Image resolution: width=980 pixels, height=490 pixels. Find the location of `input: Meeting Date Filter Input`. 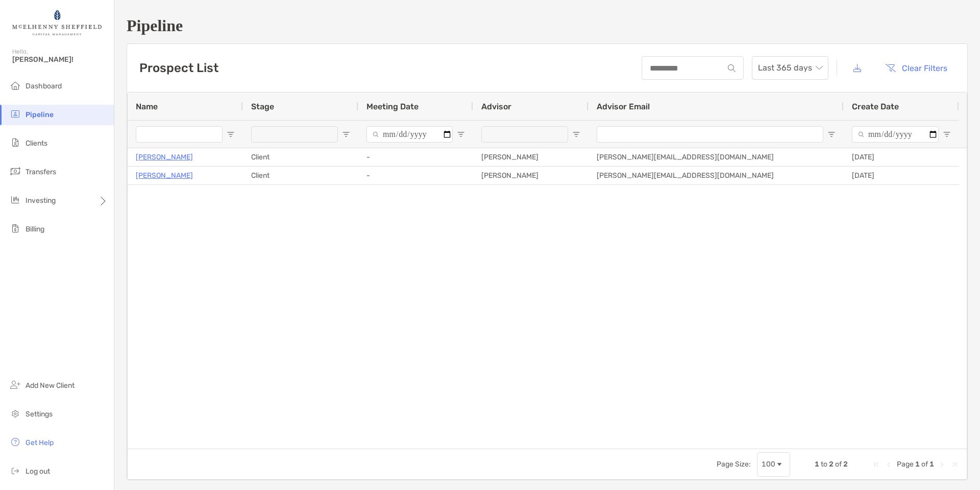

input: Meeting Date Filter Input is located at coordinates (409, 135).